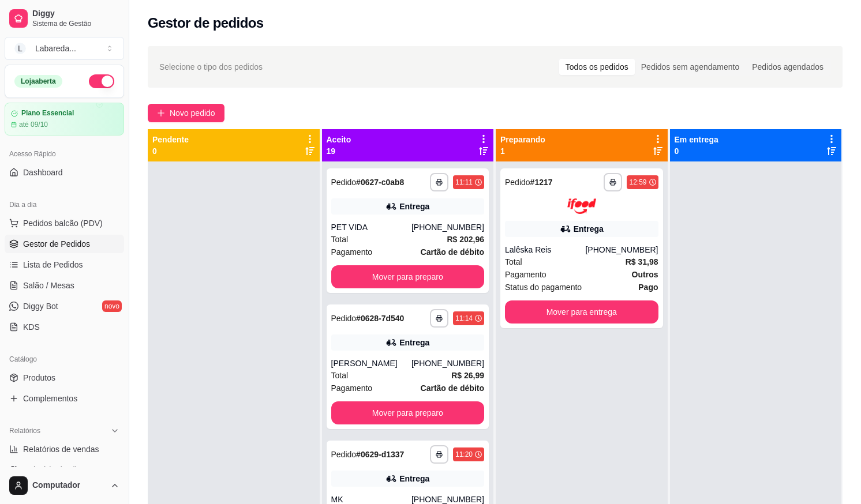  Describe the element at coordinates (20, 49) in the screenshot. I see `span: L` at that location.